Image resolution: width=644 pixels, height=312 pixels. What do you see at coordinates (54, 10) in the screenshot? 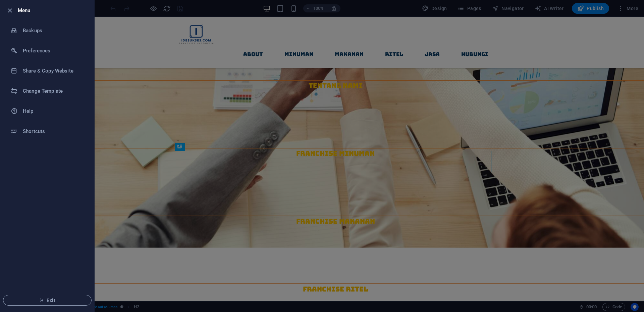
I see `h6: Menu` at bounding box center [54, 10].